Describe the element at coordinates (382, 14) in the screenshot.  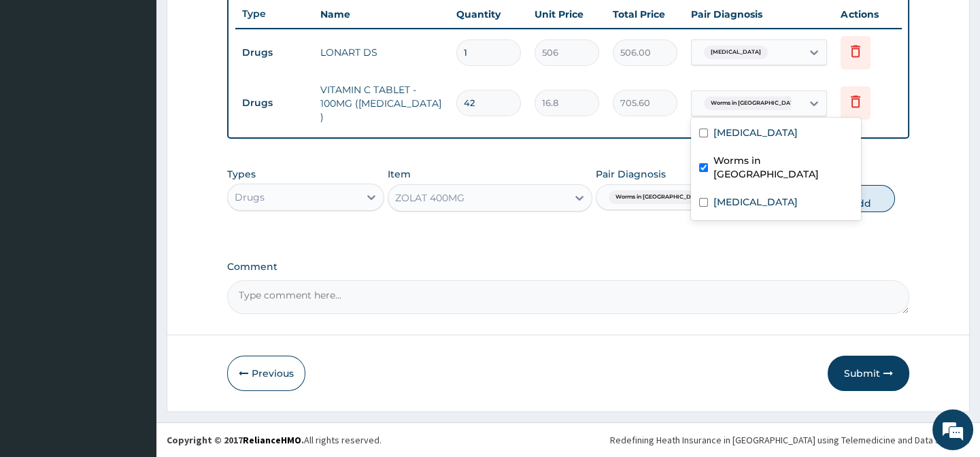
I see `th: Name` at that location.